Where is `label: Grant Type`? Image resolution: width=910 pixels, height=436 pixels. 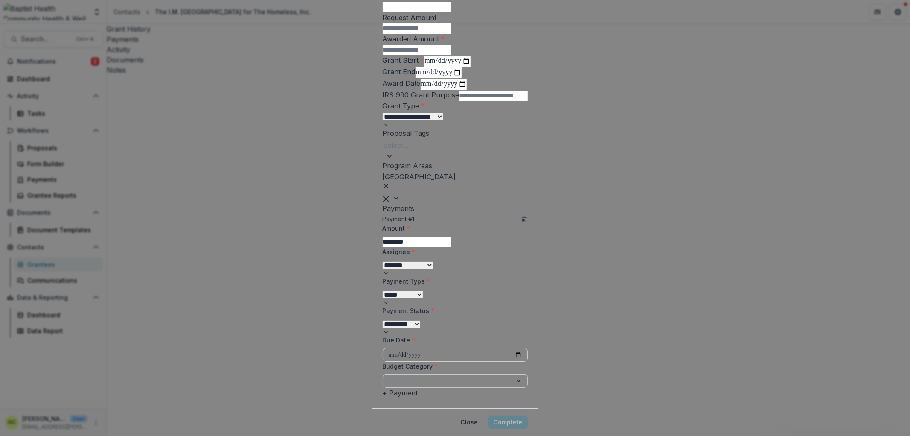
label: Grant Type is located at coordinates (404, 106).